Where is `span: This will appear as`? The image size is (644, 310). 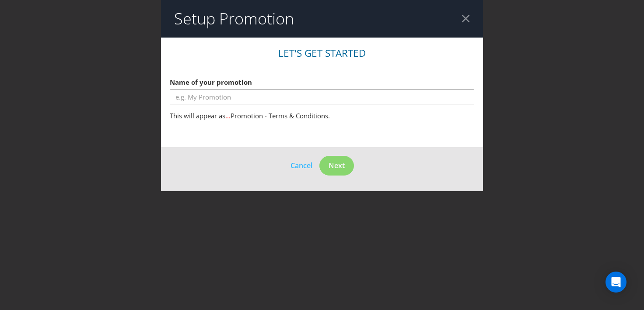 span: This will appear as is located at coordinates (198, 116).